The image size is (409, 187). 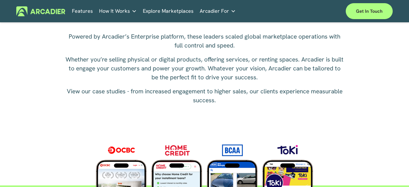 What do you see at coordinates (204, 41) in the screenshot?
I see `p: Powered by Arcadier’s Enterprise platform, these leaders scaled global marketplace operations wit...` at bounding box center [204, 41].